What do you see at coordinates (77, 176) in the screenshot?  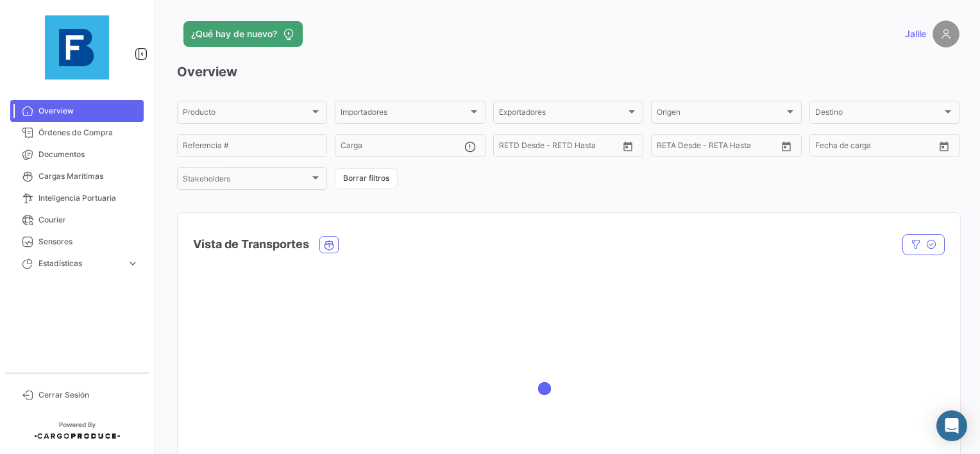 I see `a: Cargas Marítimas` at bounding box center [77, 176].